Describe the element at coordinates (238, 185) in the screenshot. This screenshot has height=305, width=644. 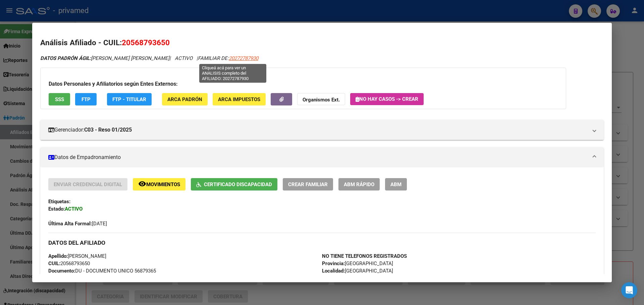
I see `span: Certificado Discapacidad` at that location.